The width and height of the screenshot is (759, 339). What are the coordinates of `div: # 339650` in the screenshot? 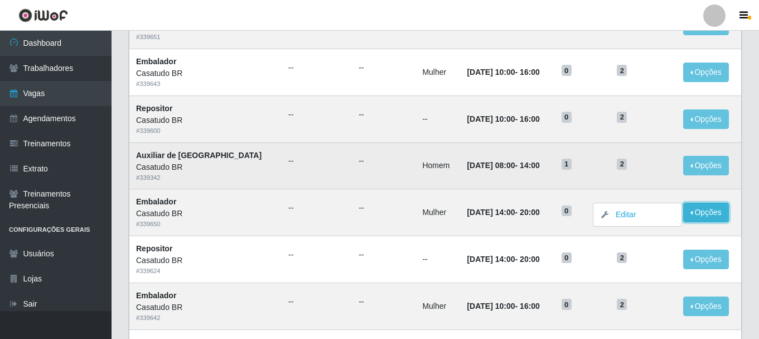 It's located at (205, 224).